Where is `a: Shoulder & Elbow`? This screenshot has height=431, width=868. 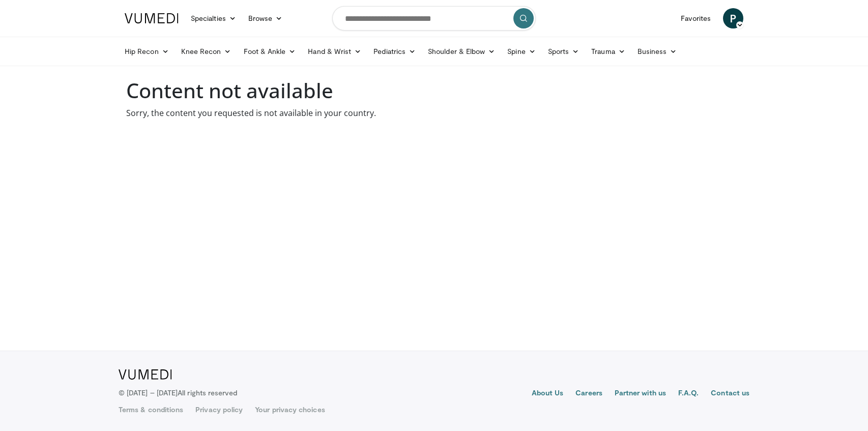
a: Shoulder & Elbow is located at coordinates (461, 51).